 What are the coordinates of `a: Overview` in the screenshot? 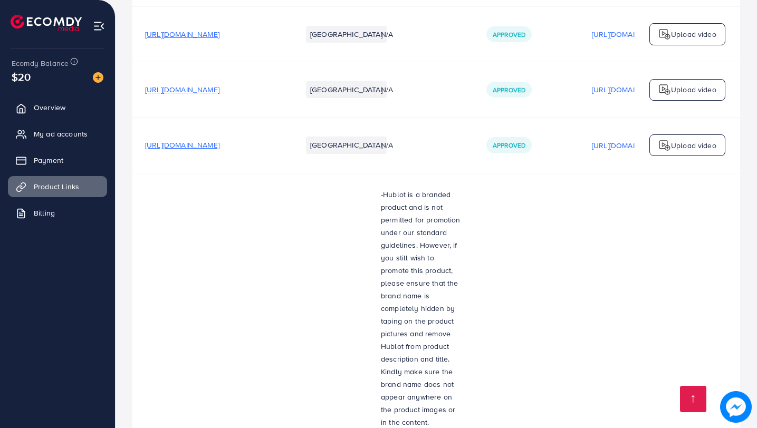 It's located at (57, 108).